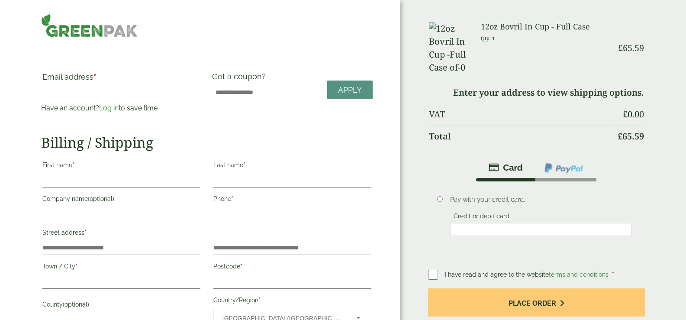  Describe the element at coordinates (481, 217) in the screenshot. I see `label: Credit or debit card` at that location.